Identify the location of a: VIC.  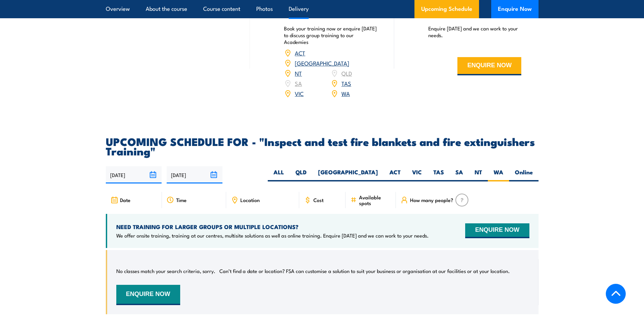
(299, 93).